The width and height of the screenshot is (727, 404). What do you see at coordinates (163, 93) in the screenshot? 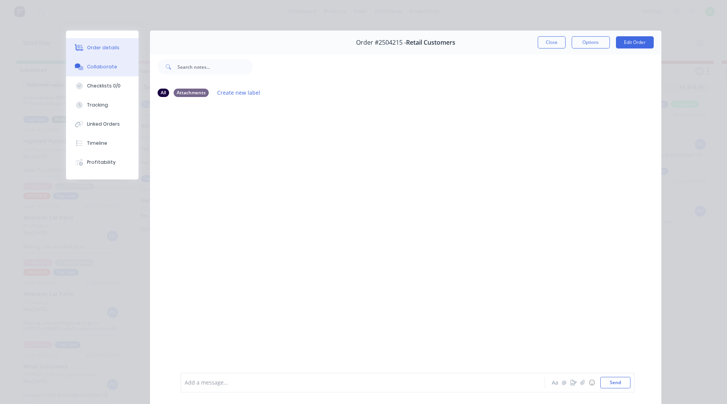
I see `div: All` at bounding box center [163, 93].